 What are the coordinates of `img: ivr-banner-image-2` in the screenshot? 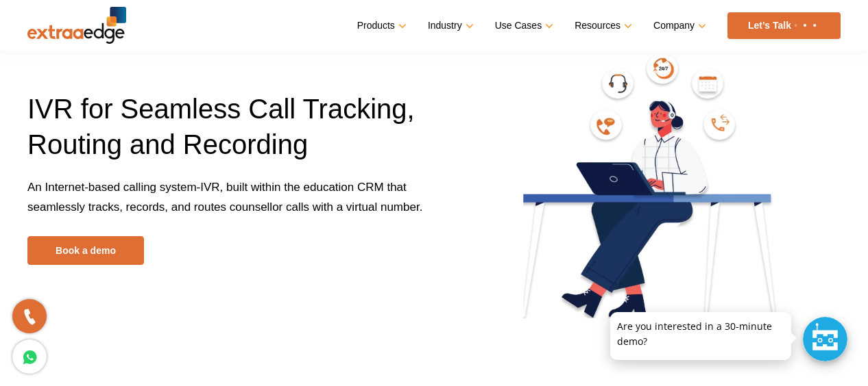 It's located at (645, 178).